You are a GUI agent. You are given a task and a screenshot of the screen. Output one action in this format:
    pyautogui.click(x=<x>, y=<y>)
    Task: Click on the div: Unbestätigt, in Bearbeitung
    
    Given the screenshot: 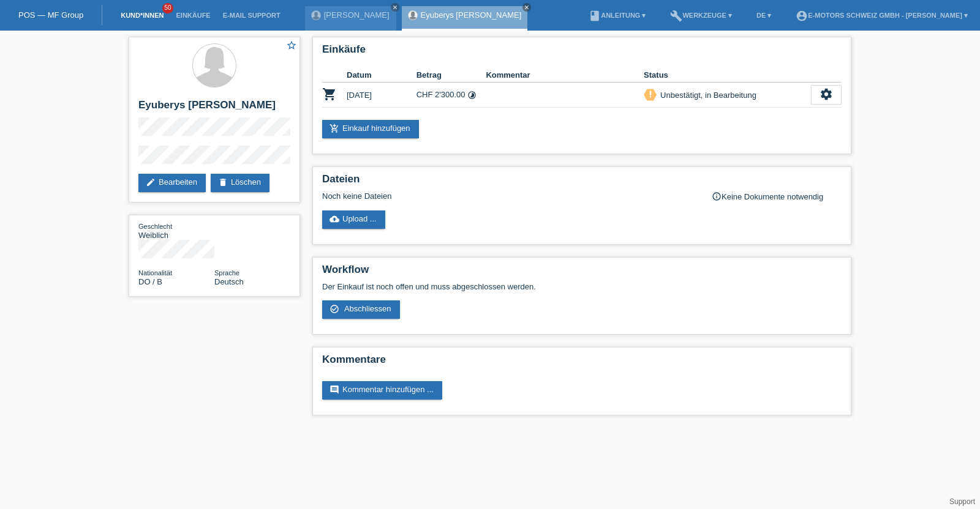 What is the action you would take?
    pyautogui.click(x=706, y=95)
    